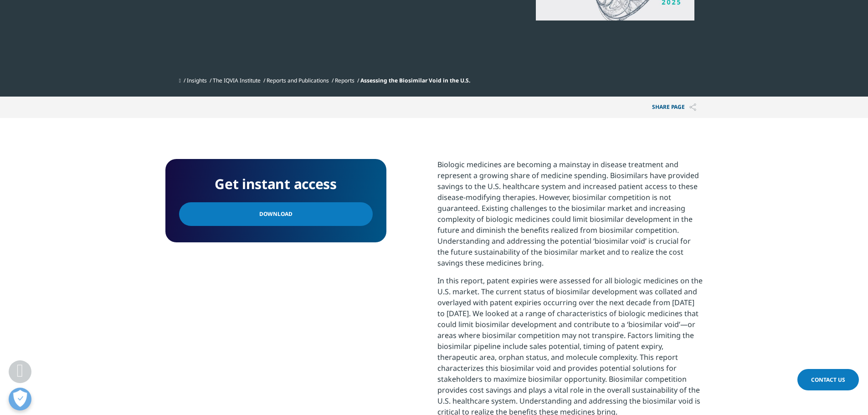 Image resolution: width=868 pixels, height=415 pixels. Describe the element at coordinates (276, 214) in the screenshot. I see `span: Download` at that location.